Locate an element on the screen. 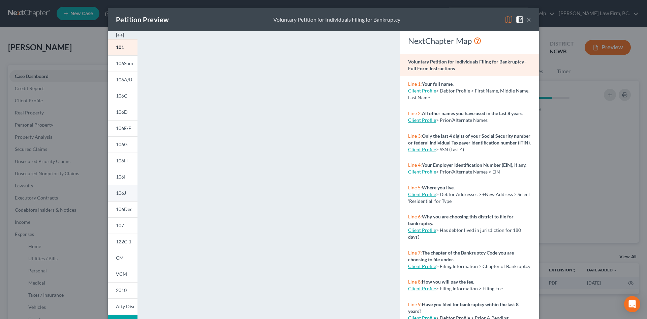 The width and height of the screenshot is (647, 319). span: > Debtor Addresses > +New Address > Select 'Residential' for Type is located at coordinates (469, 197).